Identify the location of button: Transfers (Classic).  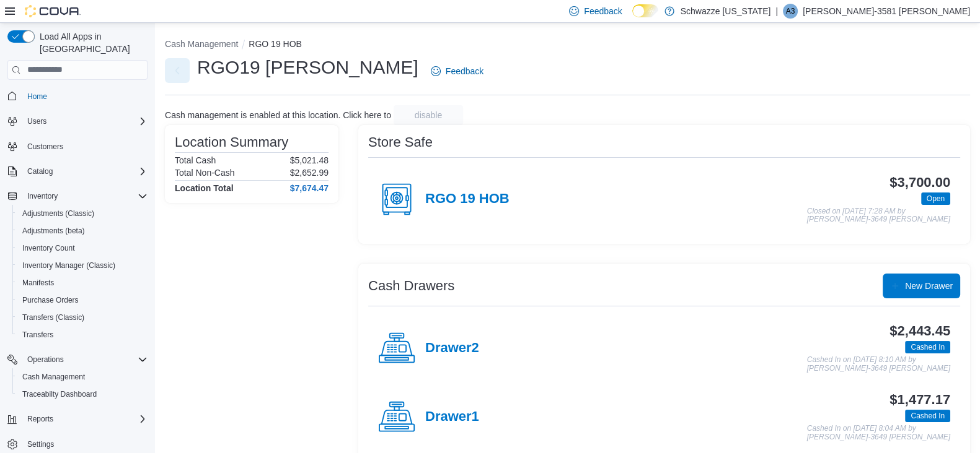
(83, 318).